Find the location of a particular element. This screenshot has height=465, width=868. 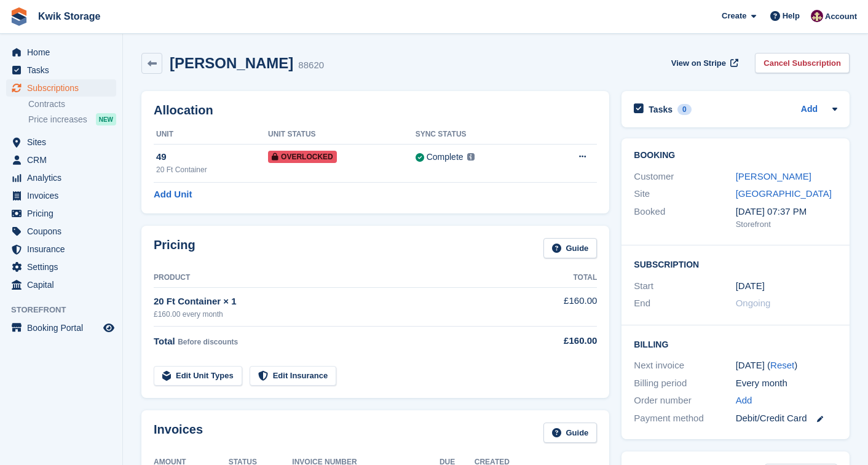

span: Subscriptions is located at coordinates (64, 88).